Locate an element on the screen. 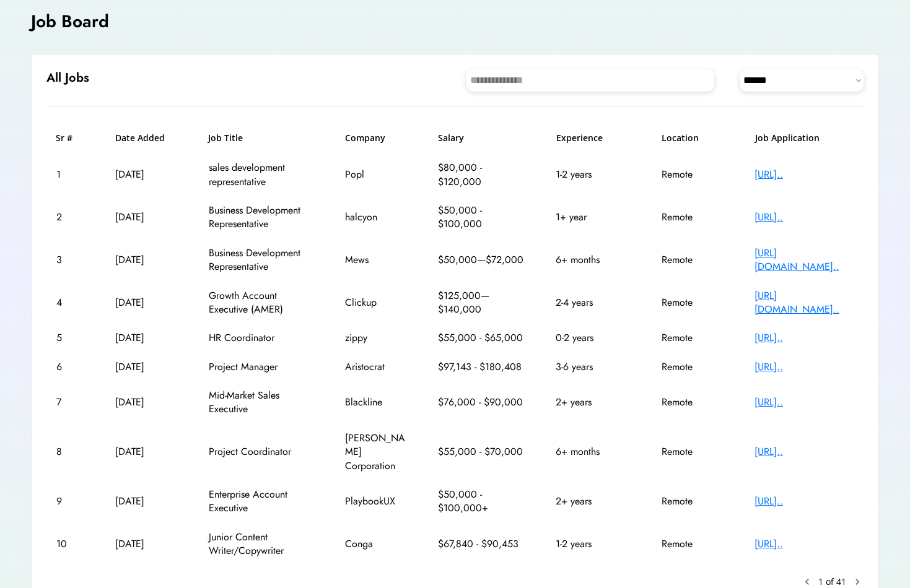 The image size is (910, 588). h6: Experience is located at coordinates (593, 138).